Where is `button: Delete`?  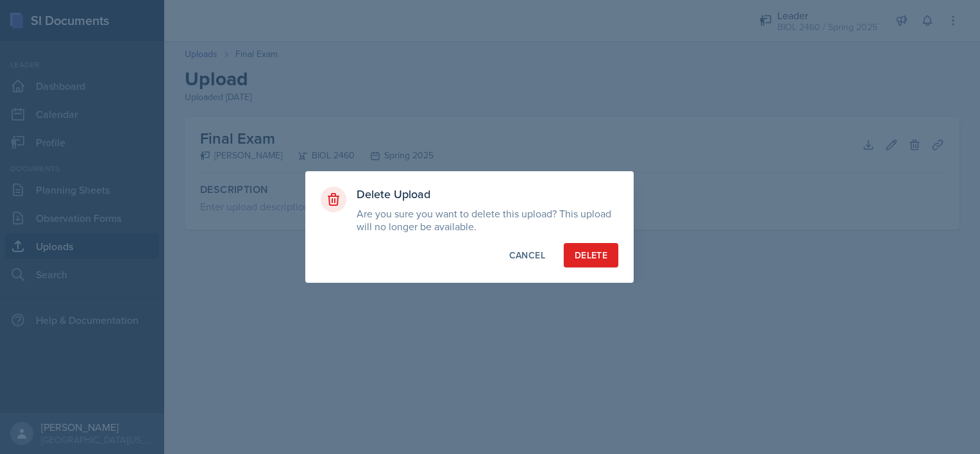 button: Delete is located at coordinates (591, 255).